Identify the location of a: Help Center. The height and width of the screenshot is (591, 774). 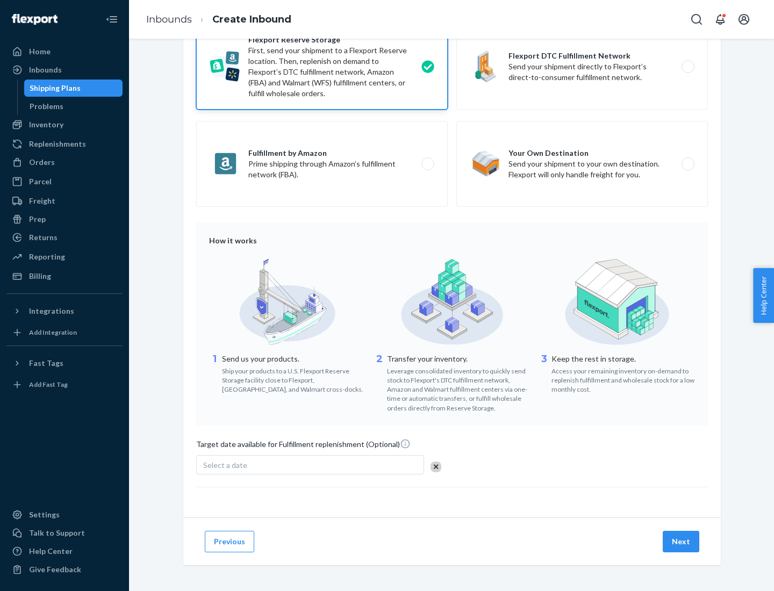
(64, 551).